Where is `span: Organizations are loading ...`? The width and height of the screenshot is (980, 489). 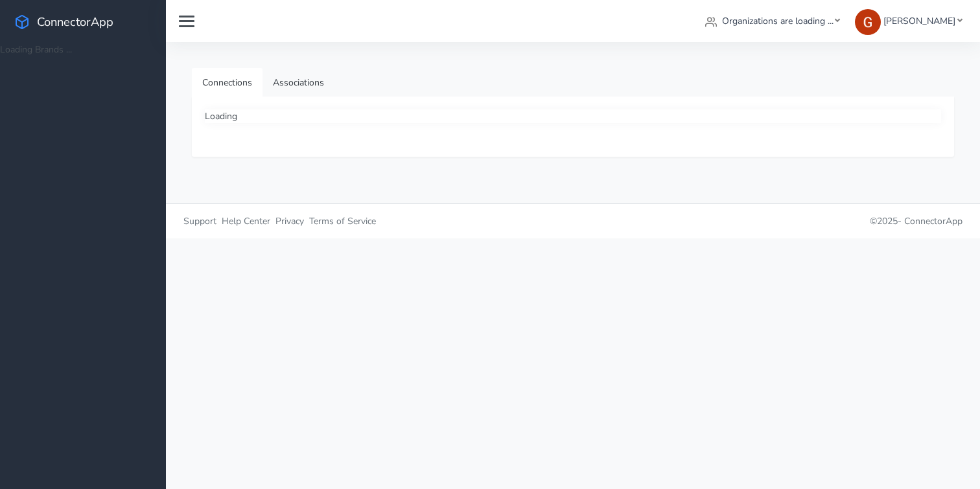
span: Organizations are loading ... is located at coordinates (778, 20).